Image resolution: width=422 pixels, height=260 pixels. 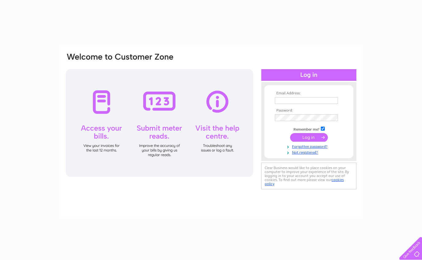 What do you see at coordinates (309, 129) in the screenshot?
I see `td: Remember me?` at bounding box center [309, 129].